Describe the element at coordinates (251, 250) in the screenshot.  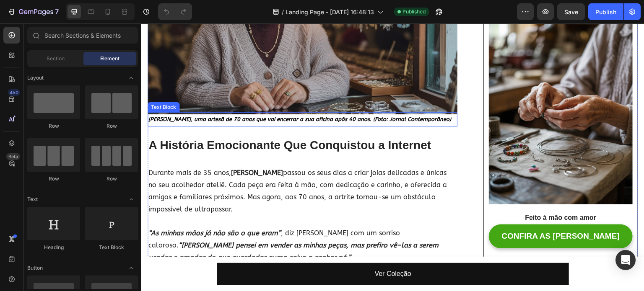
I see `p: Ver Coleção` at that location.